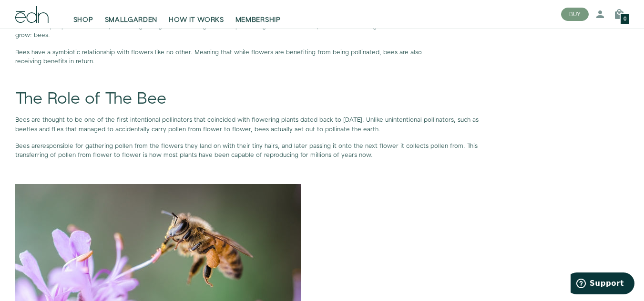 This screenshot has height=301, width=644. Describe the element at coordinates (84, 20) in the screenshot. I see `span: SHOP` at that location.